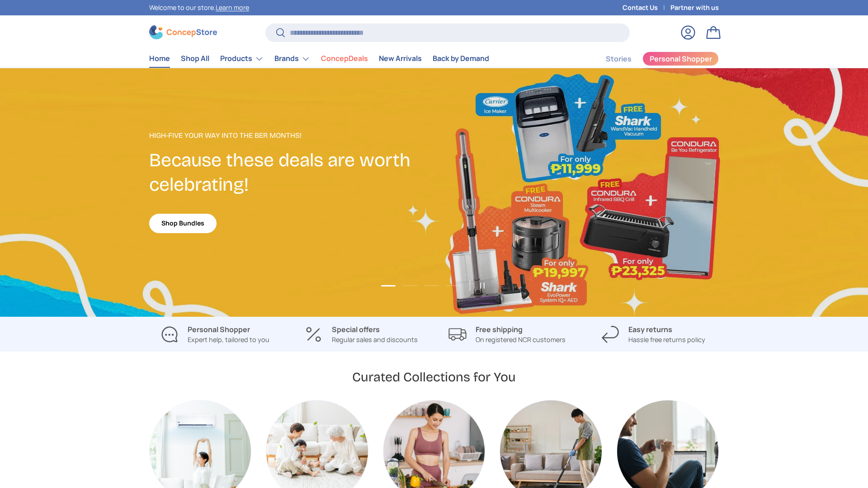 This screenshot has width=868, height=488. I want to click on a: ConcepDeals, so click(344, 58).